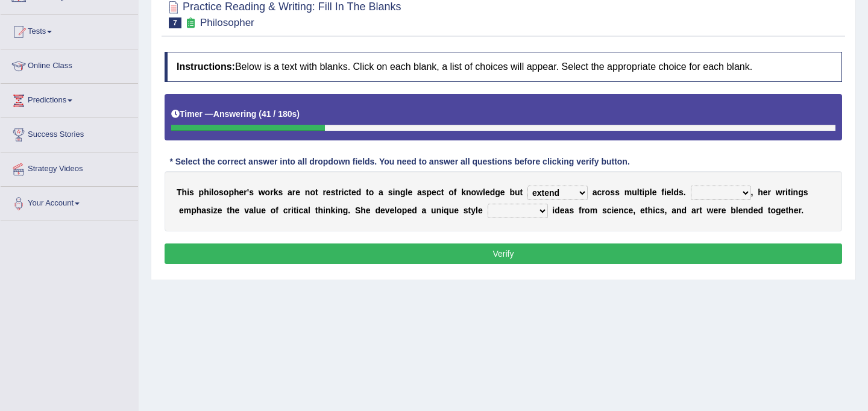 The height and width of the screenshot is (411, 868). Describe the element at coordinates (175, 23) in the screenshot. I see `span: 7` at that location.